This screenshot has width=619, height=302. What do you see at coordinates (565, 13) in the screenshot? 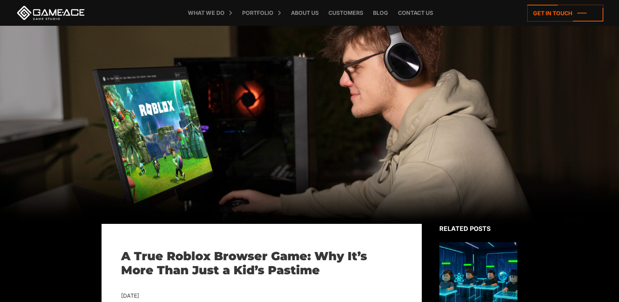
I see `a: Get in touch` at bounding box center [565, 13].